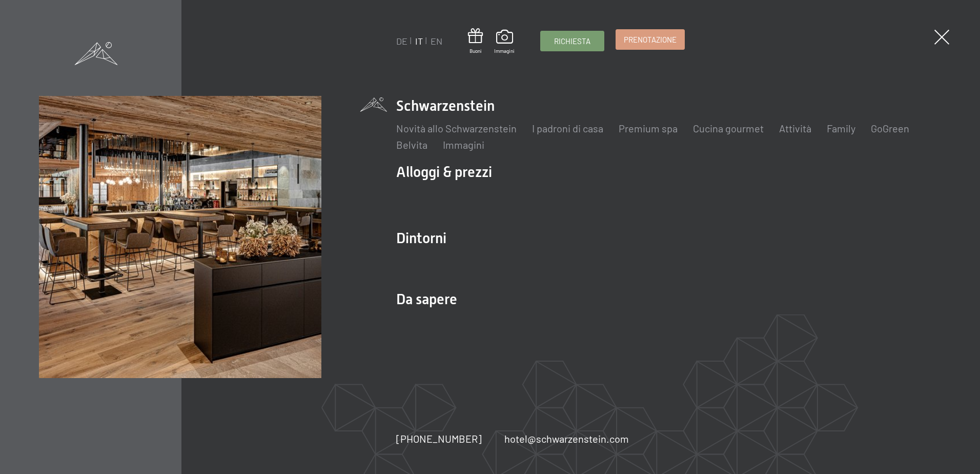 The height and width of the screenshot is (474, 980). I want to click on a: Richiesta, so click(572, 41).